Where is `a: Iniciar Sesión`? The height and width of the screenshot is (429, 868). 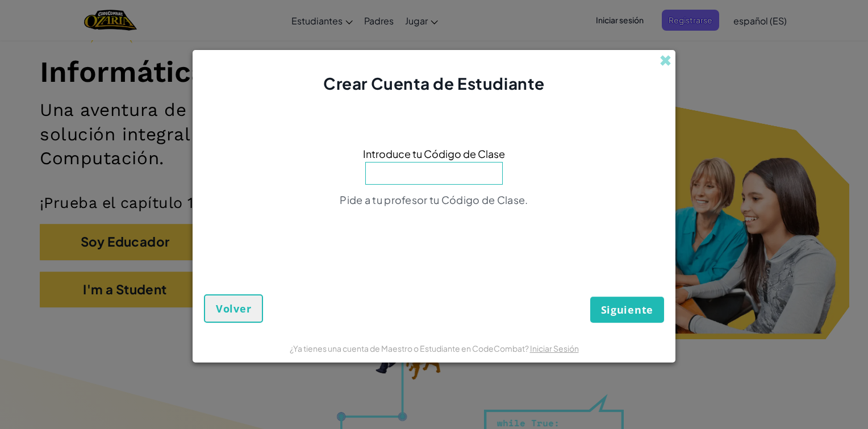
a: Iniciar Sesión is located at coordinates (555, 348).